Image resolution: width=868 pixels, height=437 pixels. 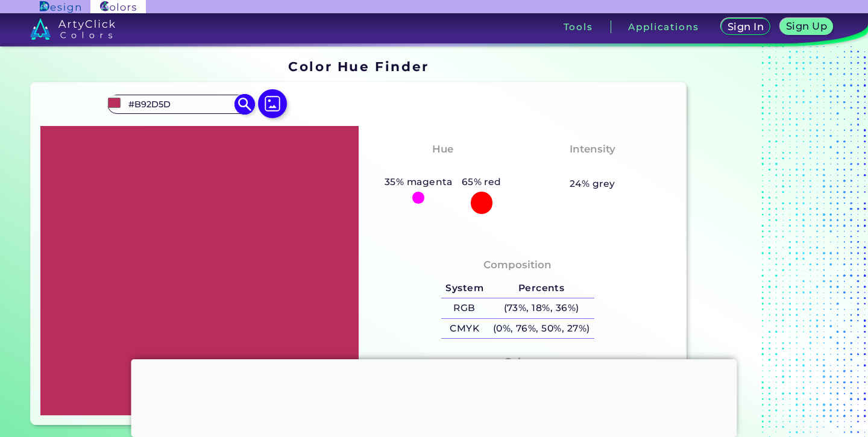 What do you see at coordinates (541, 308) in the screenshot?
I see `h5: (73%, 18%, 36%)` at bounding box center [541, 308].